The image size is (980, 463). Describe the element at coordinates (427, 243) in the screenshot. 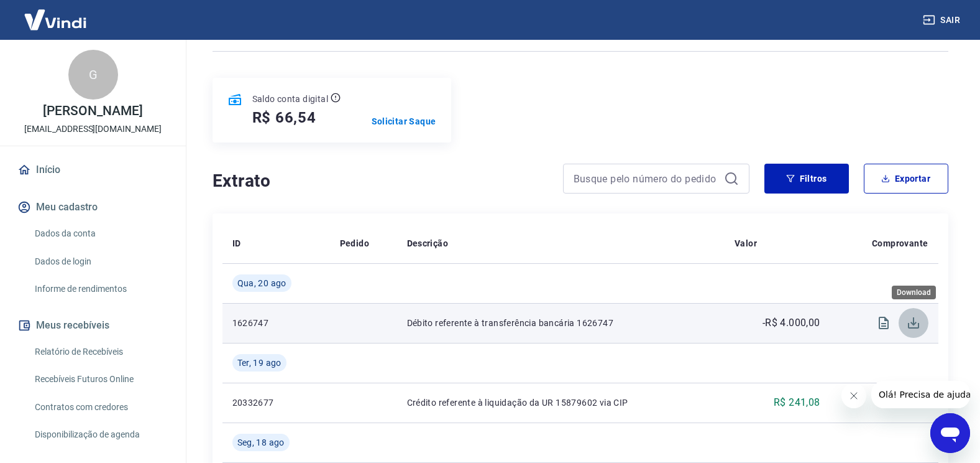

I see `p: Descrição` at that location.